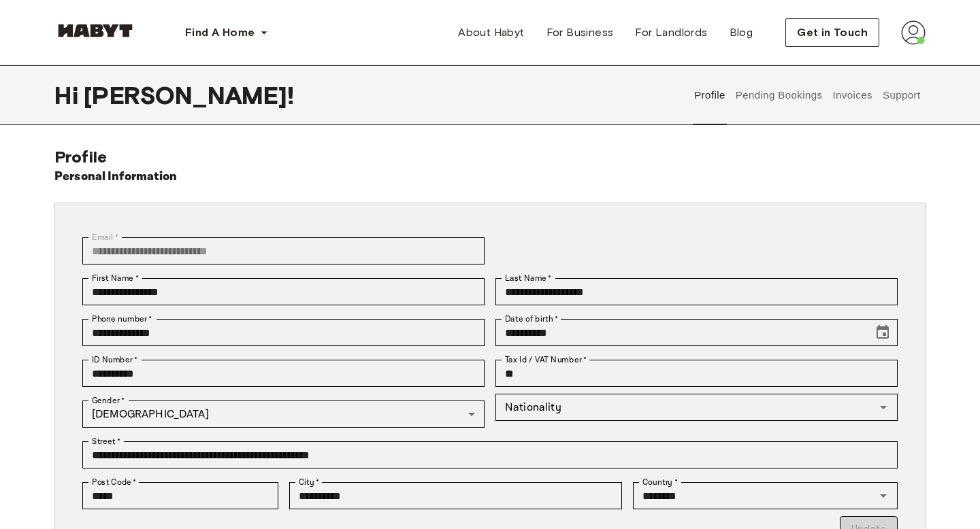 The height and width of the screenshot is (529, 980). What do you see at coordinates (882, 332) in the screenshot?
I see `button: Choose date, selected date is Feb 25, 1999` at bounding box center [882, 332].